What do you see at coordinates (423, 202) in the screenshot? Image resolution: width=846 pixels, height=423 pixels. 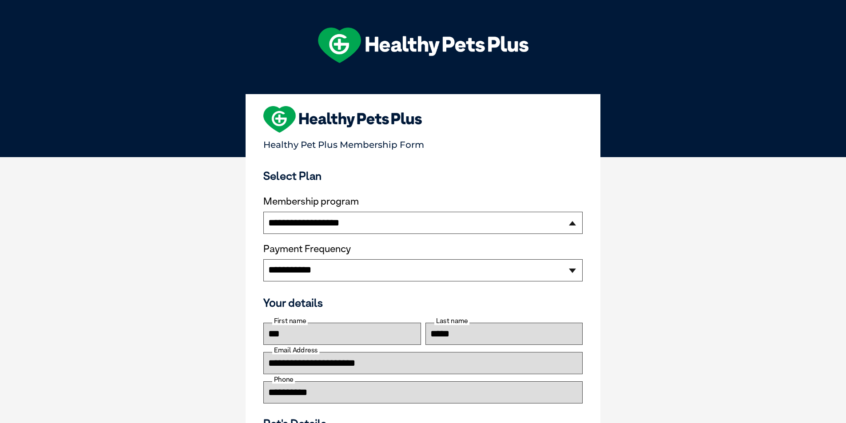 I see `label: Membership program` at bounding box center [423, 202].